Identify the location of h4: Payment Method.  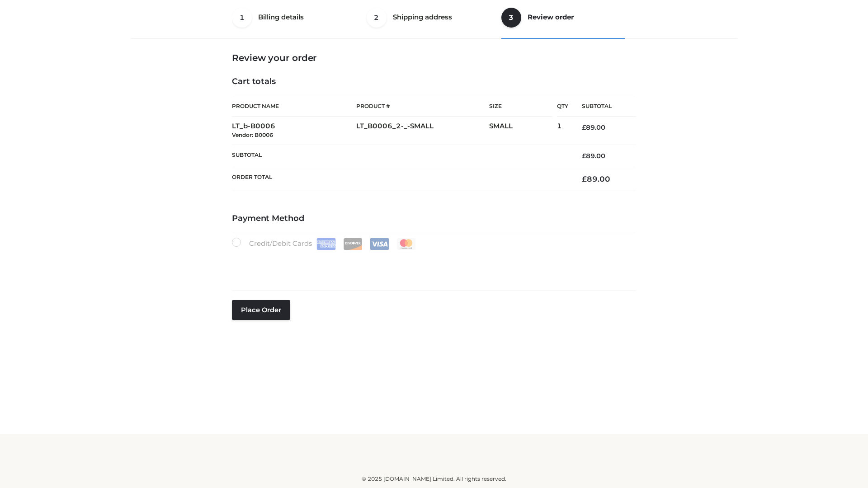
(434, 219).